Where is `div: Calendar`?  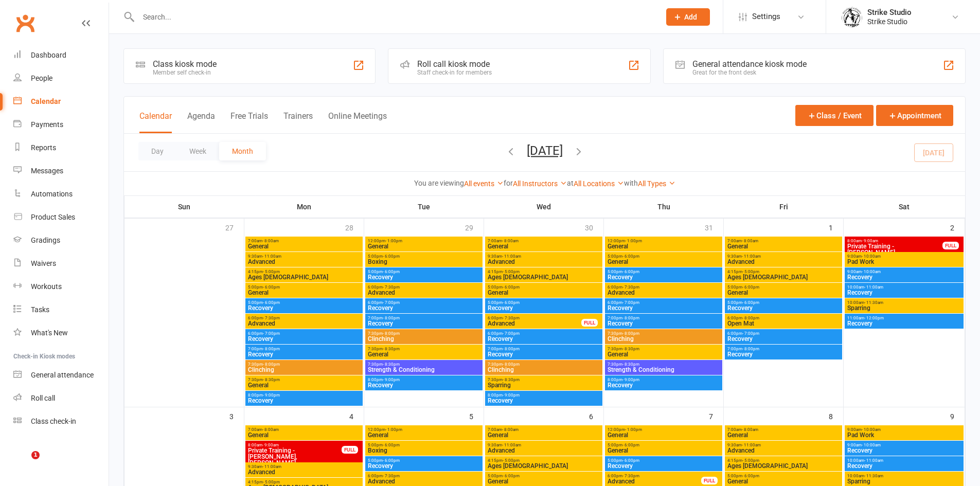
div: Calendar is located at coordinates (46, 101).